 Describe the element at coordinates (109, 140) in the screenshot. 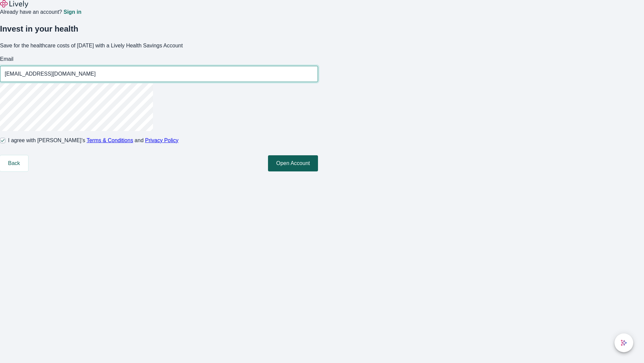

I see `a: Terms & Conditions` at that location.